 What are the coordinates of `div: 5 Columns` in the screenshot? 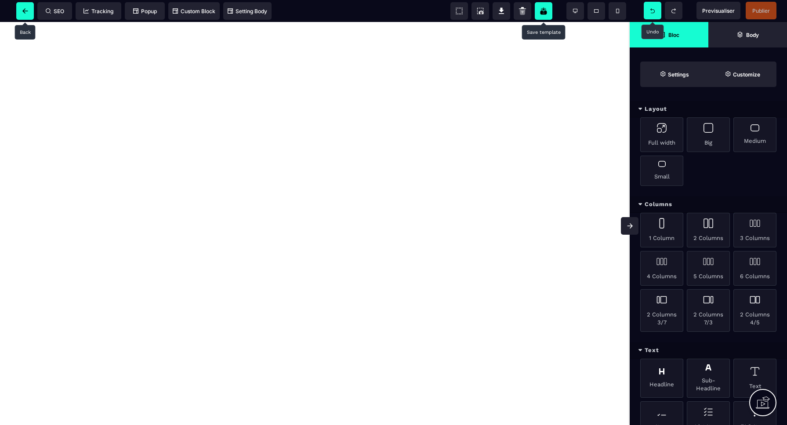 It's located at (708, 268).